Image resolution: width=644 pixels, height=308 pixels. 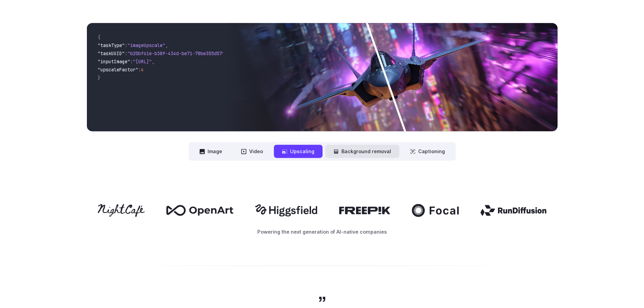 I want to click on button: Video, so click(x=252, y=151).